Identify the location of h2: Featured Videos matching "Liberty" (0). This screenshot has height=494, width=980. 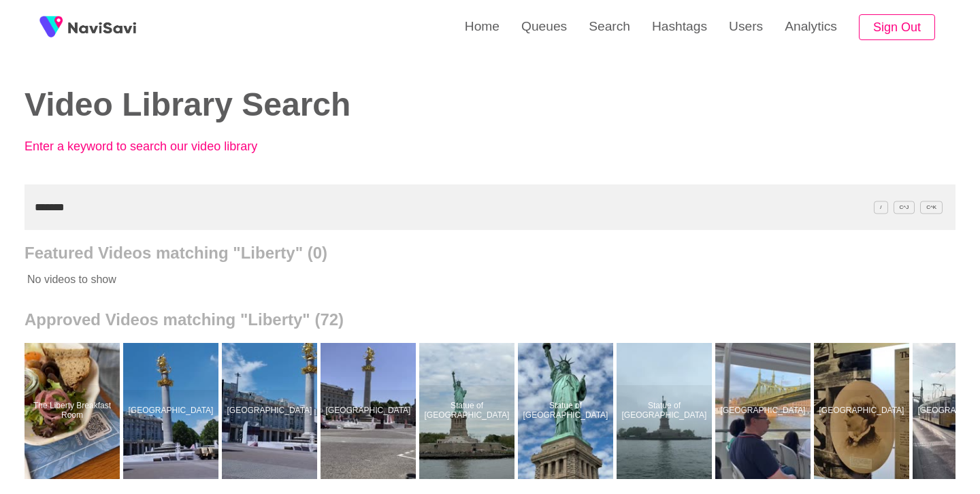
(490, 253).